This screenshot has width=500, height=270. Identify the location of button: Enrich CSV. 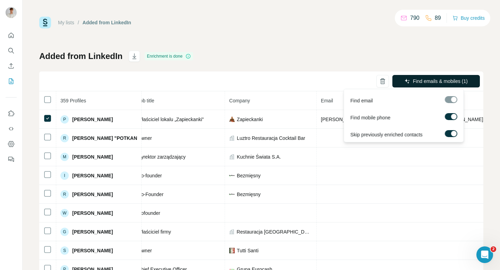
(11, 66).